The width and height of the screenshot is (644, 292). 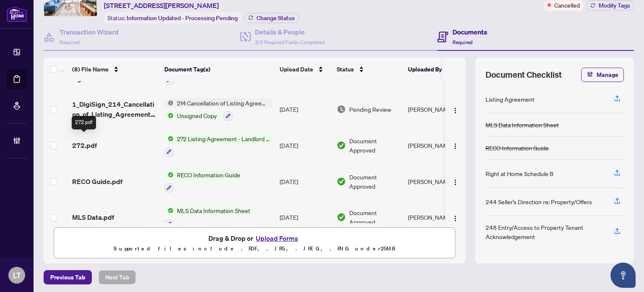 I want to click on h4: Documents, so click(x=470, y=32).